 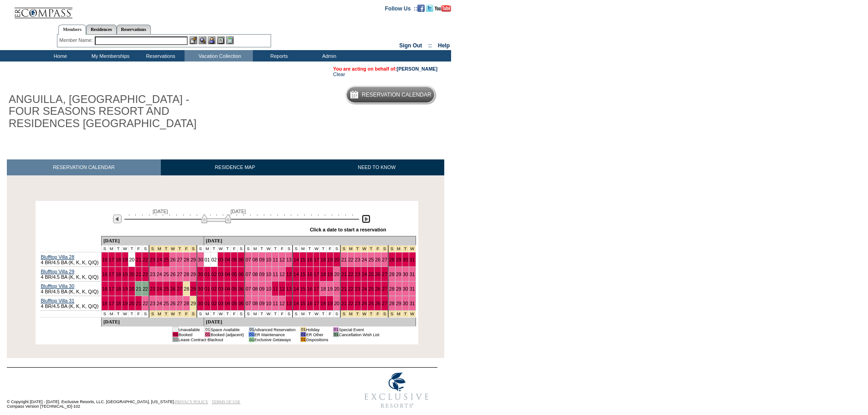 I want to click on a: Become our fan on Facebook, so click(x=421, y=8).